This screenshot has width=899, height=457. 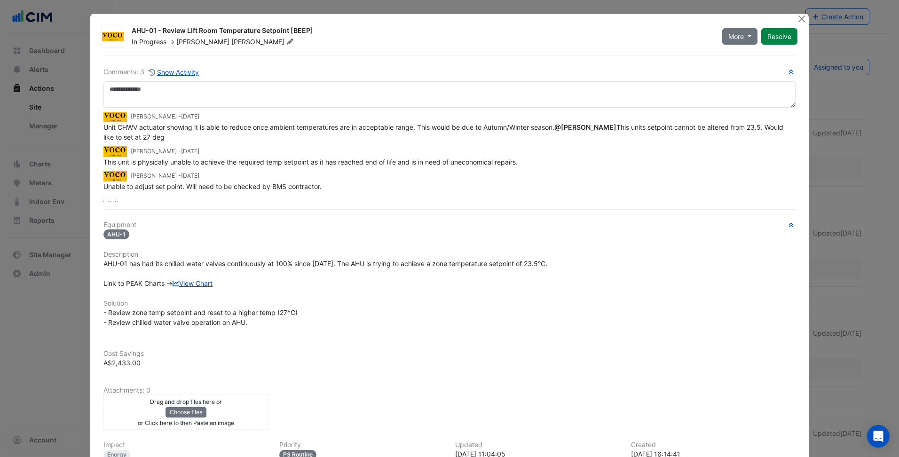 What do you see at coordinates (449, 225) in the screenshot?
I see `h6: Equipment` at bounding box center [449, 225].